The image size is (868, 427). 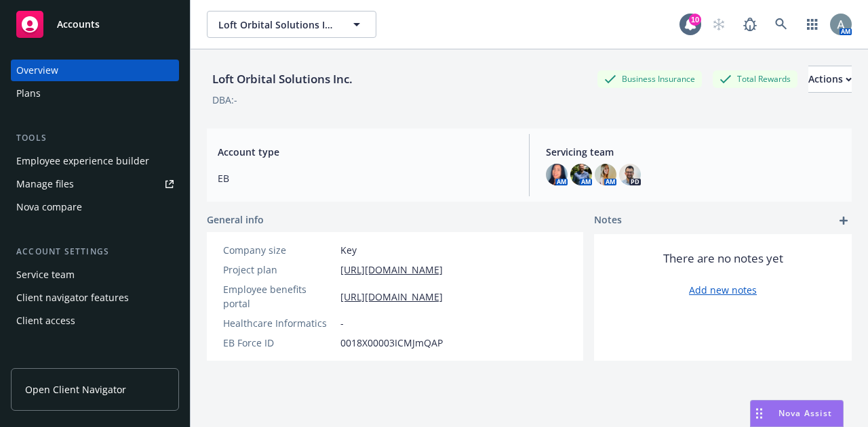 I want to click on div: Manage files, so click(x=44, y=184).